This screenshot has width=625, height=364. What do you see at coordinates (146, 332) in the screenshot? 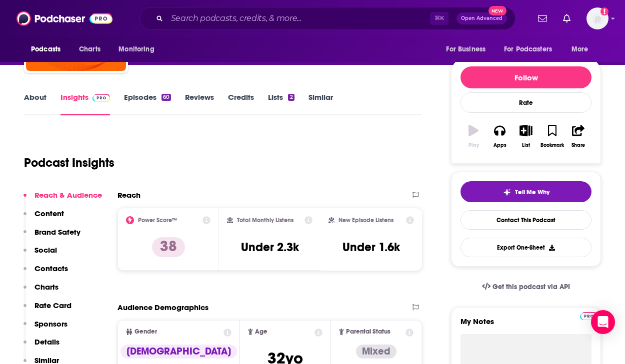
I see `span: Gender` at bounding box center [146, 332].